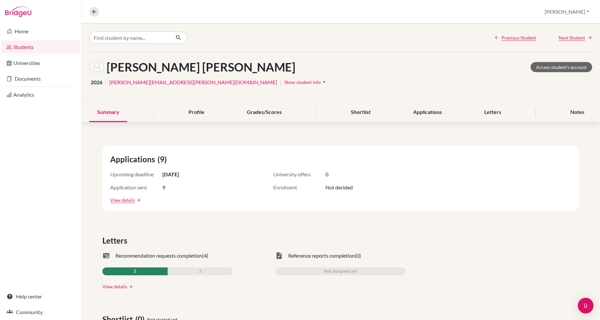 The image size is (600, 320). What do you see at coordinates (40, 47) in the screenshot?
I see `a: Students` at bounding box center [40, 47].